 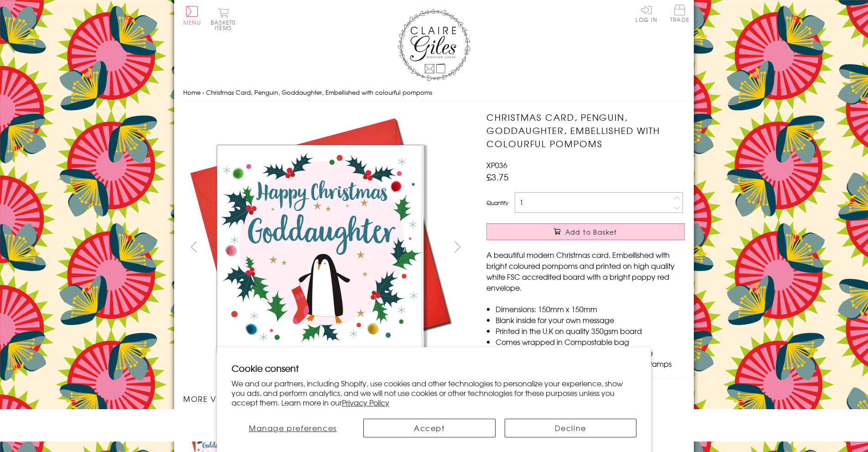 What do you see at coordinates (434, 369) in the screenshot?
I see `h2: Cookie consent` at bounding box center [434, 369].